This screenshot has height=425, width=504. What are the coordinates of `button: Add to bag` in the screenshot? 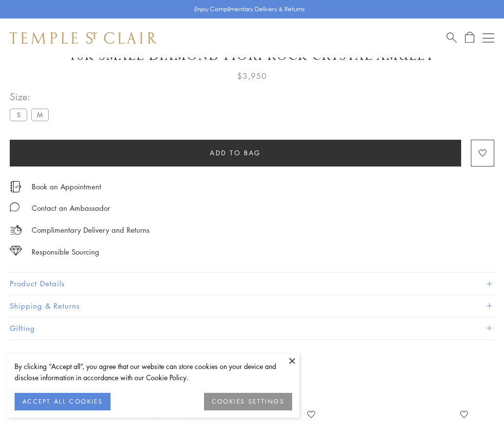 It's located at (235, 153).